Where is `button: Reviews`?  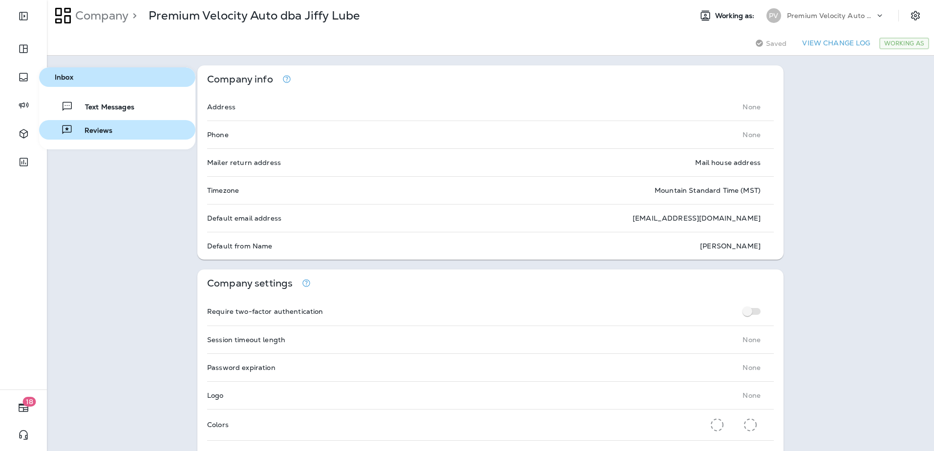 button: Reviews is located at coordinates (117, 130).